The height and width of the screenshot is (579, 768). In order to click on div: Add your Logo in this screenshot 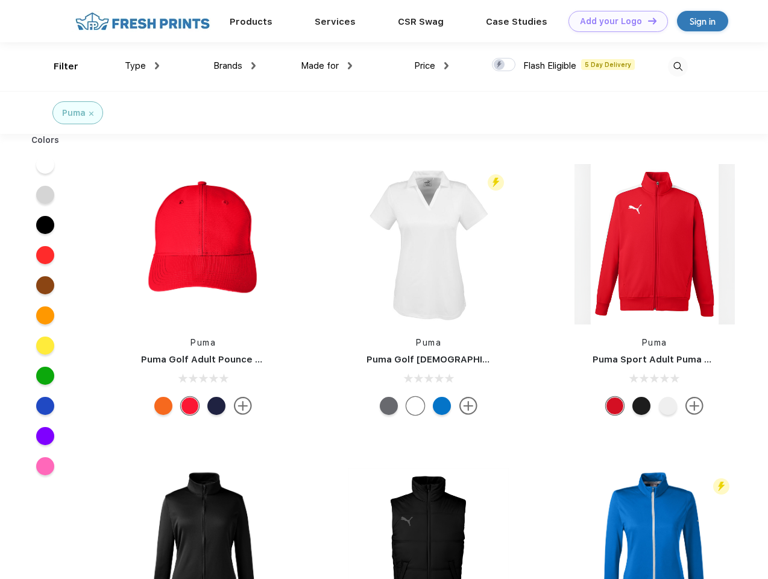, I will do `click(611, 21)`.